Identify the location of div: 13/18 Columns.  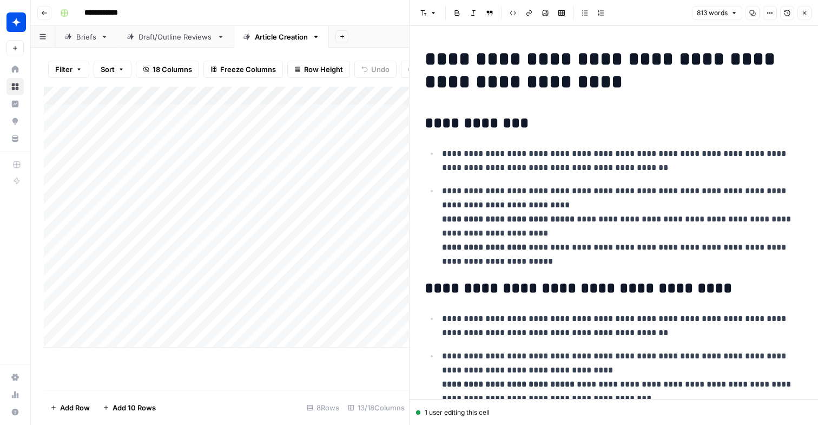
(376, 407).